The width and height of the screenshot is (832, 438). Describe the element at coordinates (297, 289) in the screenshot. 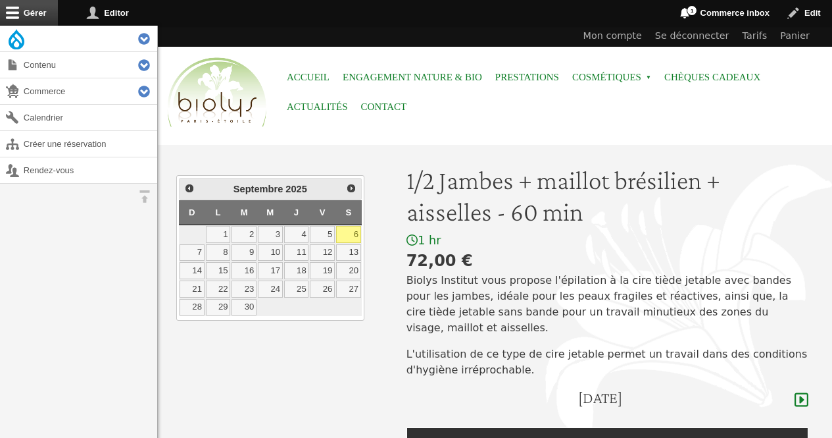

I see `a: 25` at that location.